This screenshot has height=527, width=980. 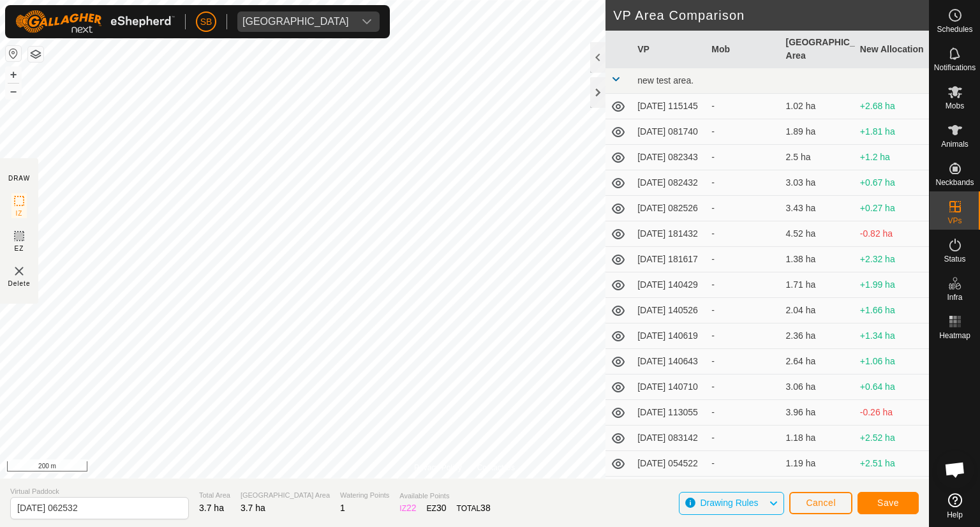 What do you see at coordinates (892, 311) in the screenshot?
I see `td: +1.66 ha` at bounding box center [892, 311].